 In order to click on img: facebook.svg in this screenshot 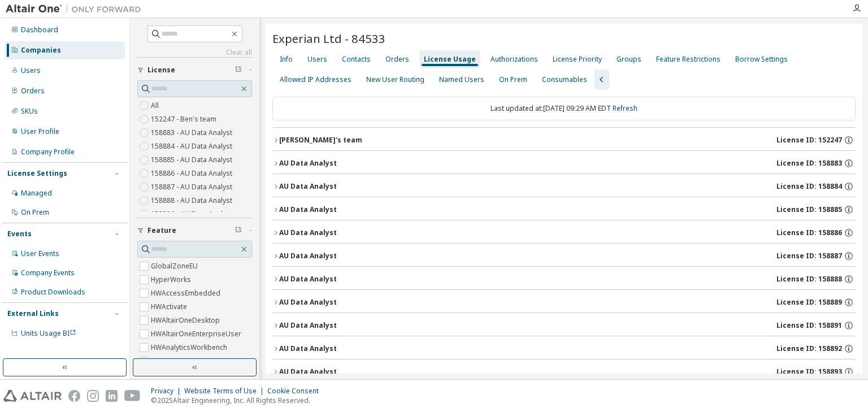, I will do `click(74, 395)`.